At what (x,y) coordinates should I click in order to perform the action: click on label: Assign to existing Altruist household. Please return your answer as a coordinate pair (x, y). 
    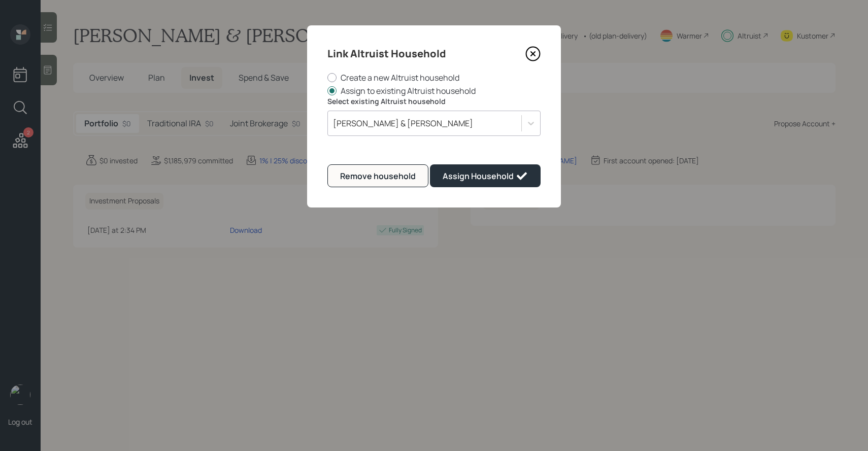
    Looking at the image, I should click on (434, 91).